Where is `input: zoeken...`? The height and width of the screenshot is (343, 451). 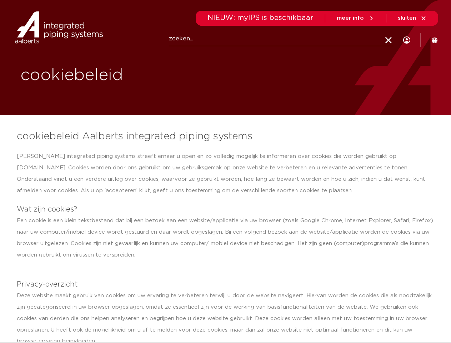
input: zoeken... is located at coordinates (281, 39).